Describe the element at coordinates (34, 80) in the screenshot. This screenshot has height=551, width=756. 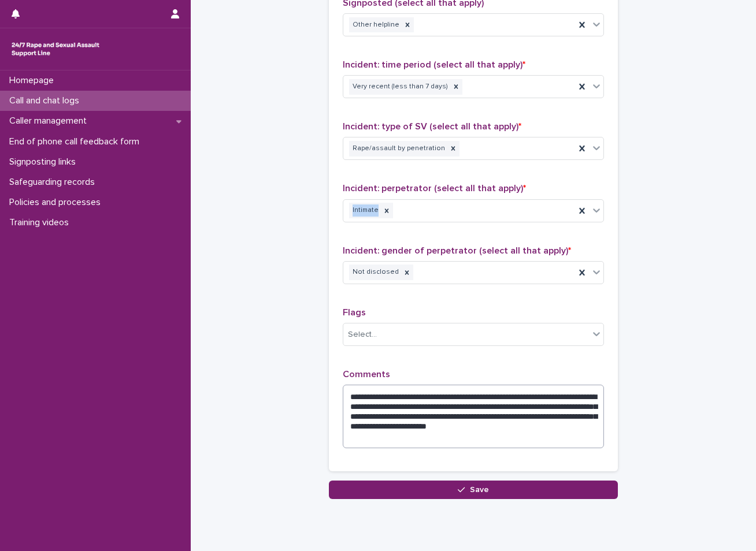
I see `p: Homepage` at that location.